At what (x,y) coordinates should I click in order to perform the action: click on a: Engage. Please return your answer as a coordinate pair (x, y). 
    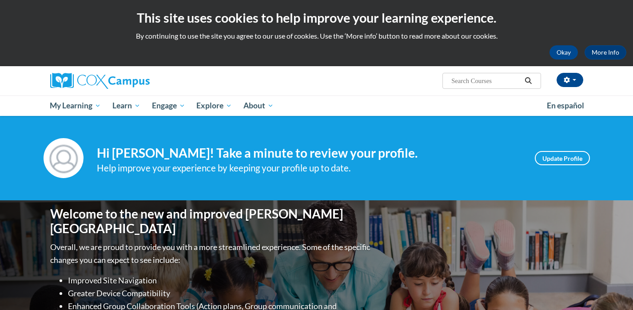
    Looking at the image, I should click on (168, 106).